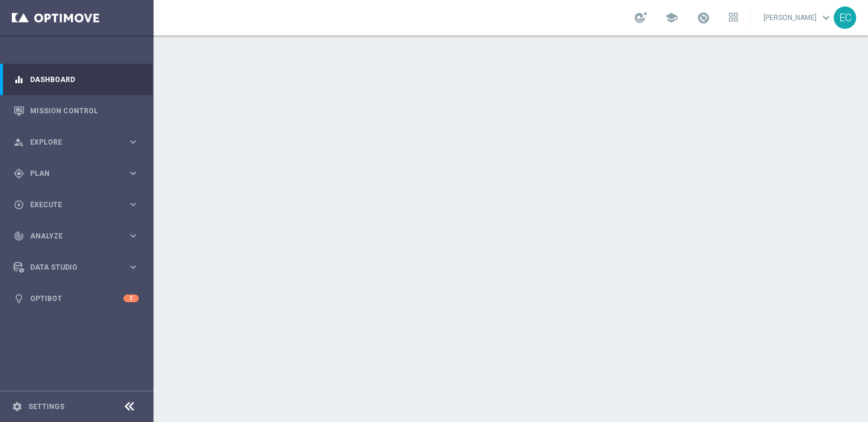  I want to click on div: play_circle_outline Execute keyboard_arrow_right, so click(76, 205).